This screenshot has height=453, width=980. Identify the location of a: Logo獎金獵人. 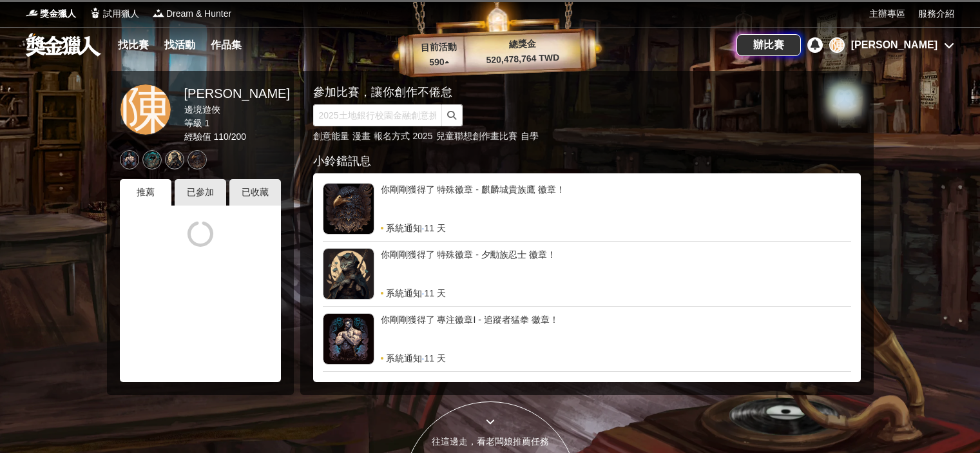
(51, 14).